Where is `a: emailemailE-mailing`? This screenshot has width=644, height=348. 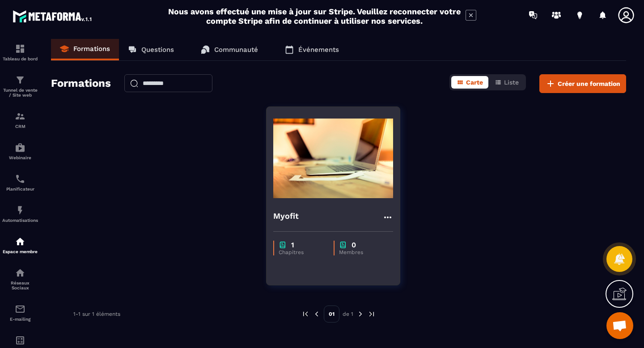
a: emailemailE-mailing is located at coordinates (20, 313).